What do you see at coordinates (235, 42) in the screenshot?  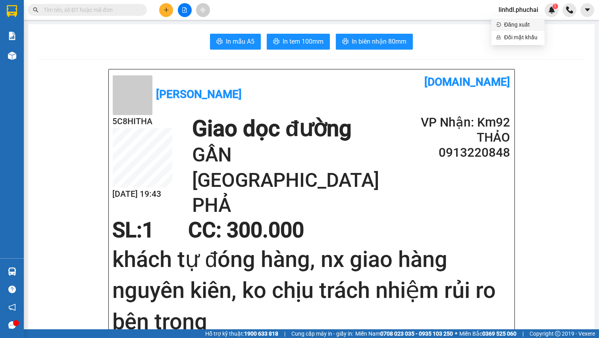 I see `button: printerIn mẫu A5` at bounding box center [235, 42].